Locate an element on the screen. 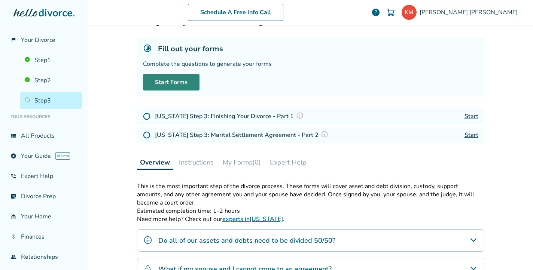  a: garage_homeYour Home is located at coordinates (44, 217).